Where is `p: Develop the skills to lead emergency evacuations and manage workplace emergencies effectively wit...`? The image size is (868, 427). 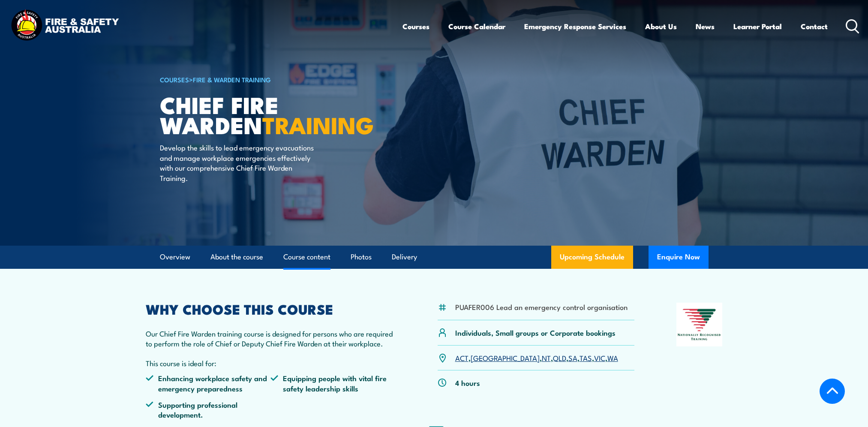 p: Develop the skills to lead emergency evacuations and manage workplace emergencies effectively wit... is located at coordinates (238, 163).